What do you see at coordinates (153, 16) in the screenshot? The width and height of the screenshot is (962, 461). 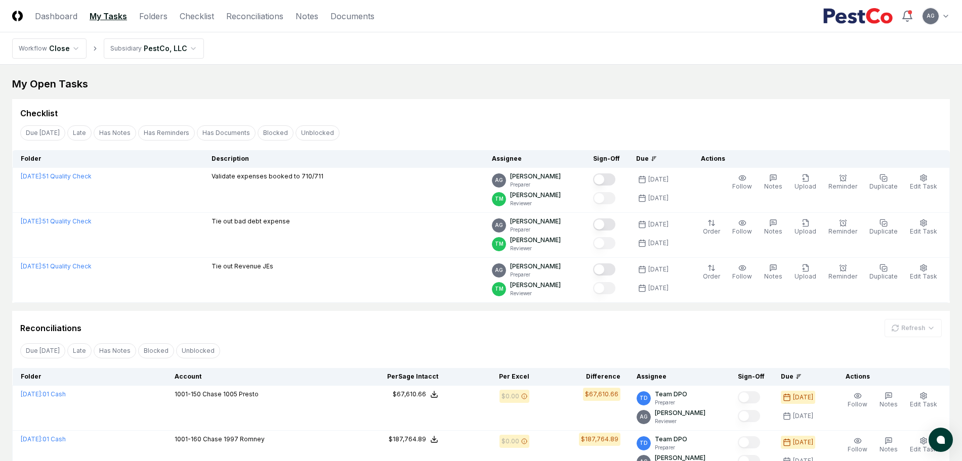 I see `a: Folders` at bounding box center [153, 16].